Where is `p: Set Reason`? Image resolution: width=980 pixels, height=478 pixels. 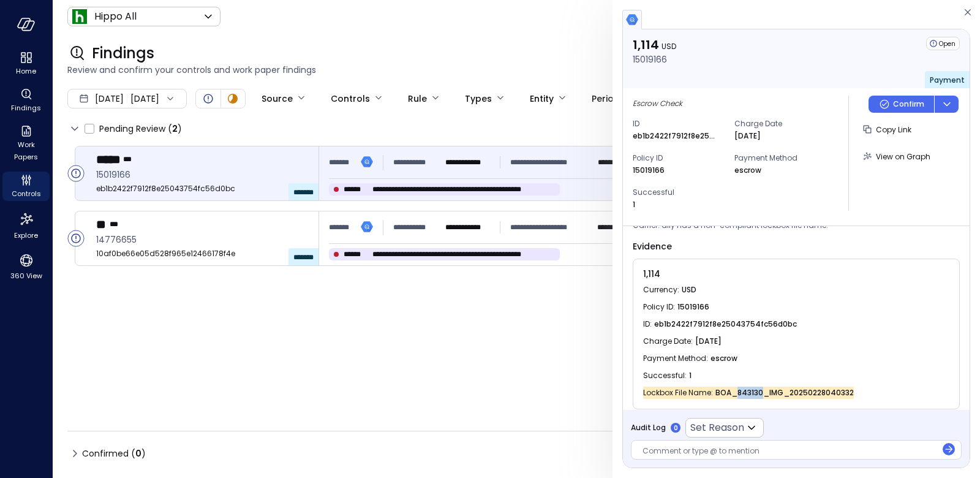 p: Set Reason is located at coordinates (717, 428).